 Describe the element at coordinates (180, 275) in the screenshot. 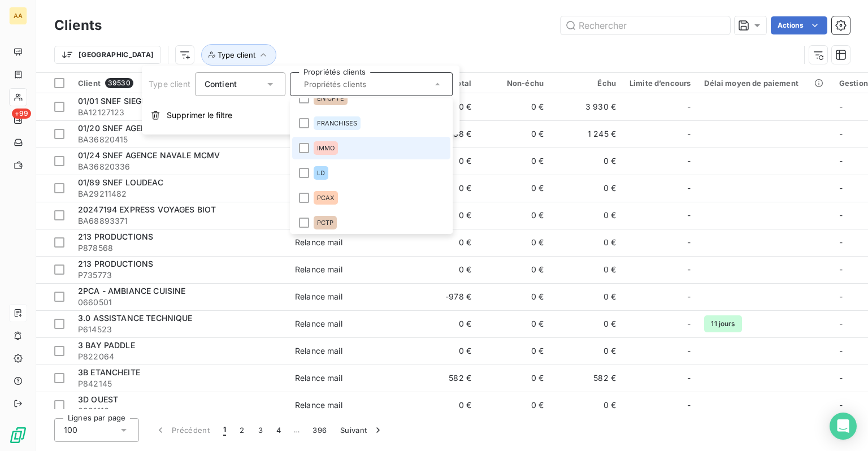

I see `span: P735773` at that location.